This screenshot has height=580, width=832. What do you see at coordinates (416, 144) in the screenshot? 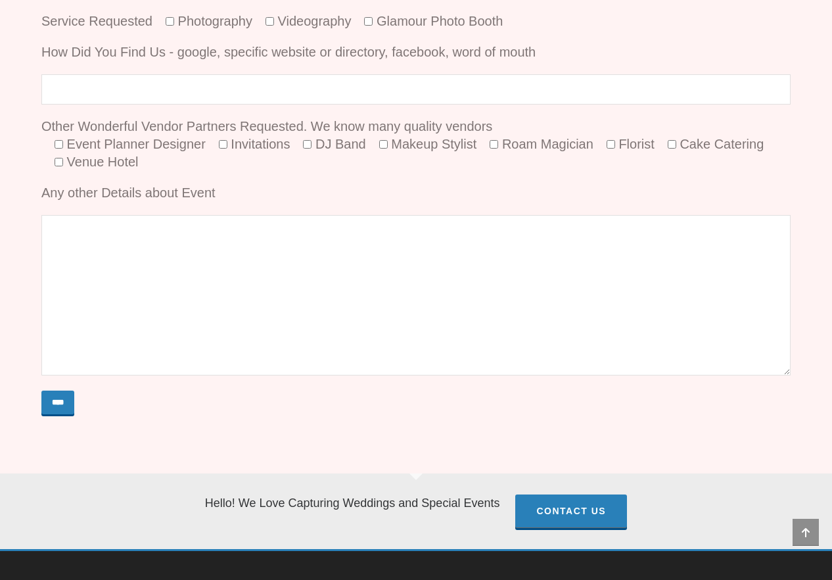
I see `p: Other Wonderful Vendor Partners Requested. We know many quality vendors` at bounding box center [416, 144].